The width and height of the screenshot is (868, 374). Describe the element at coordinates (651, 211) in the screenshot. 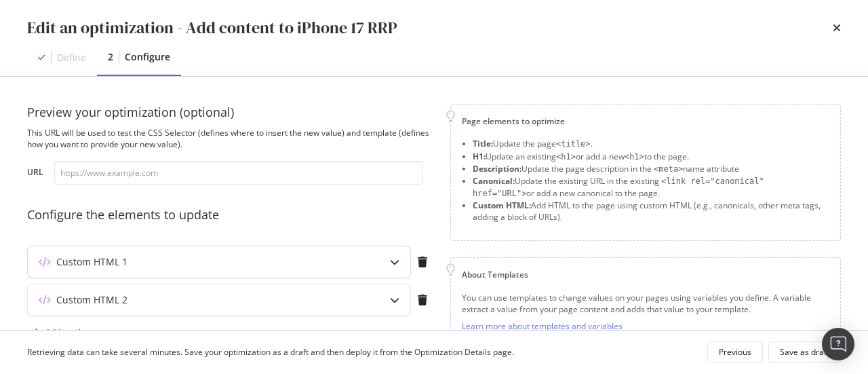

I see `li: Add HTML to the page using custom HTML (e.g., canonicals, other meta tags, adding a block of URLs).` at that location.